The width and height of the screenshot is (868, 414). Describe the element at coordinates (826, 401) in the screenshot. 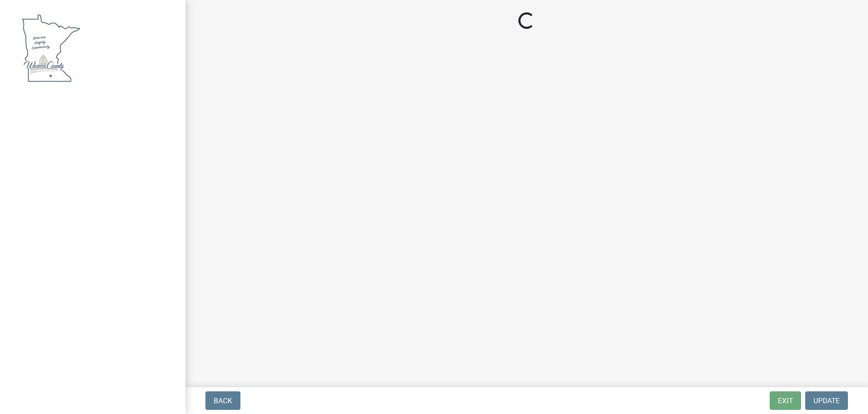

I see `button: Update` at that location.